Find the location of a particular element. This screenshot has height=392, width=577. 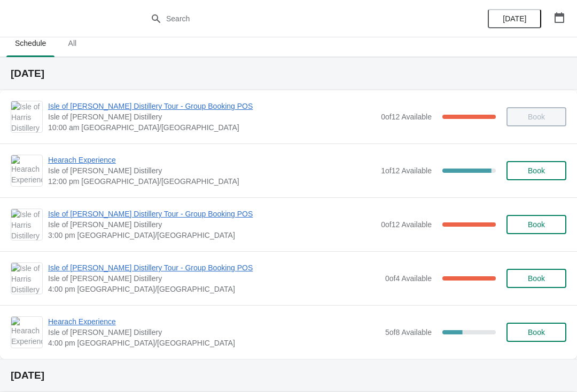

img: Hearach Experience | Isle of Harris Distillery | 4:00 pm Europe/London is located at coordinates (27, 332).